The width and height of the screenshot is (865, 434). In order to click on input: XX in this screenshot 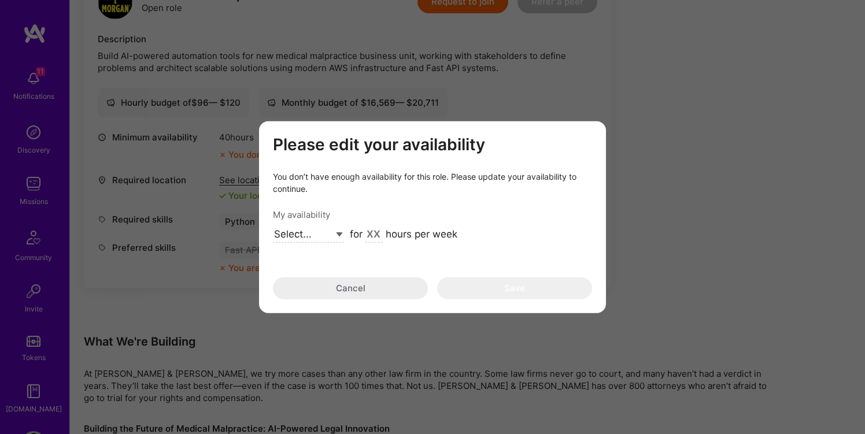, I will do `click(374, 235)`.